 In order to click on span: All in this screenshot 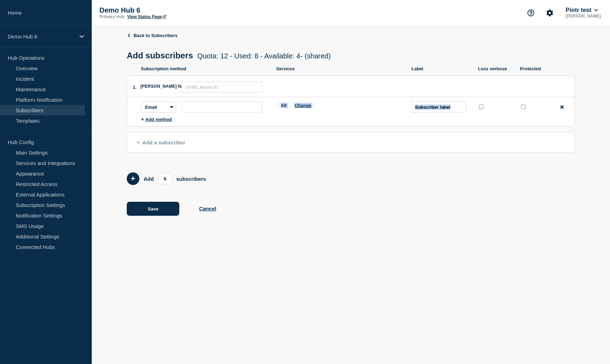, I will do `click(284, 106)`.